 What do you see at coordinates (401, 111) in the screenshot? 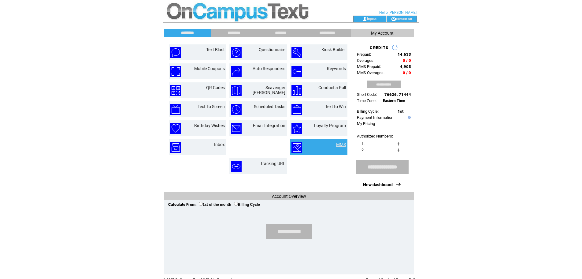
I see `span: 1st` at bounding box center [401, 111].